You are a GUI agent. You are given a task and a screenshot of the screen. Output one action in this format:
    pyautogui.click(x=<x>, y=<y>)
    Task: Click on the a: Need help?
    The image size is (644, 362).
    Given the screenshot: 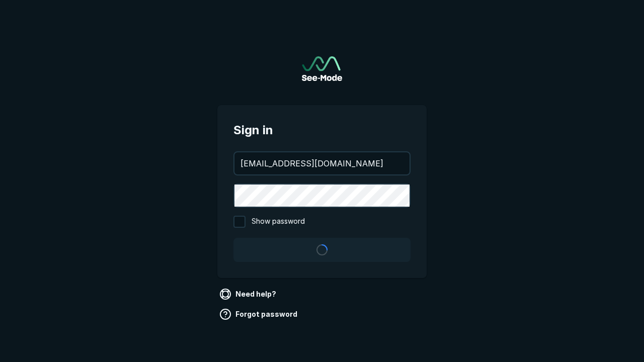 What is the action you would take?
    pyautogui.click(x=248, y=294)
    